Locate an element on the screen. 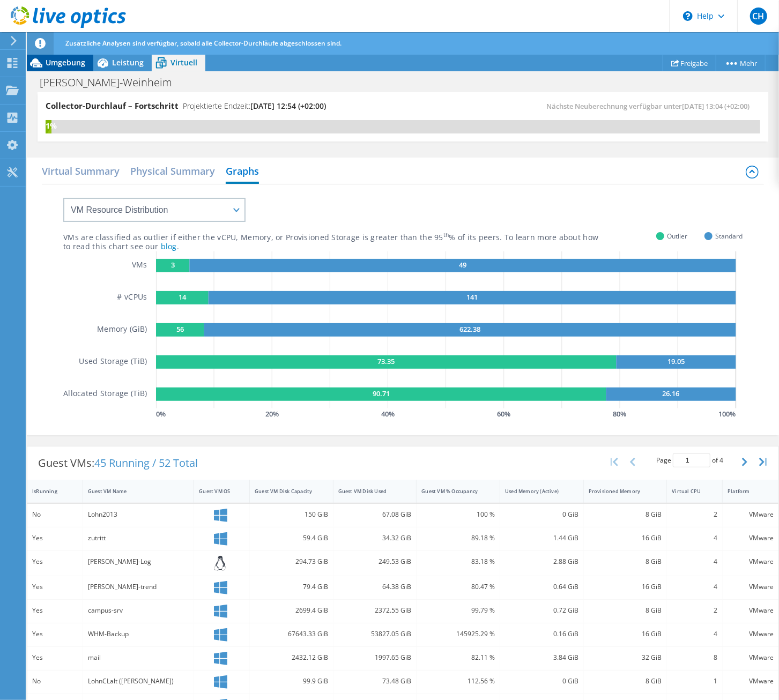 This screenshot has height=700, width=779. div: Platform is located at coordinates (744, 491).